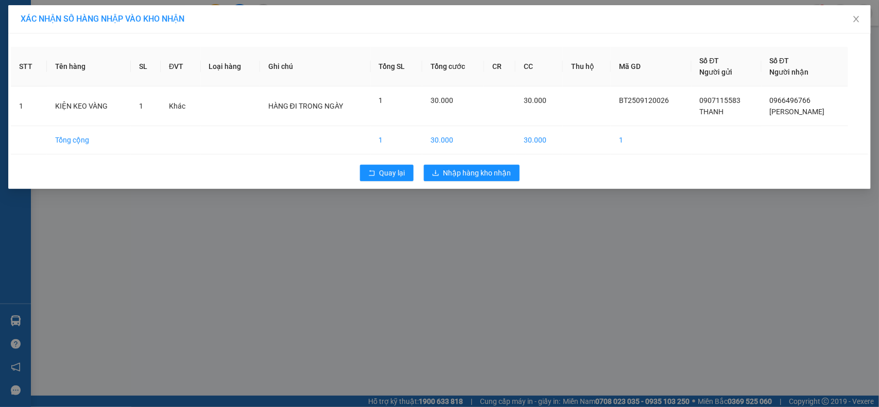 This screenshot has width=879, height=407. Describe the element at coordinates (392, 173) in the screenshot. I see `span: Quay lại` at that location.